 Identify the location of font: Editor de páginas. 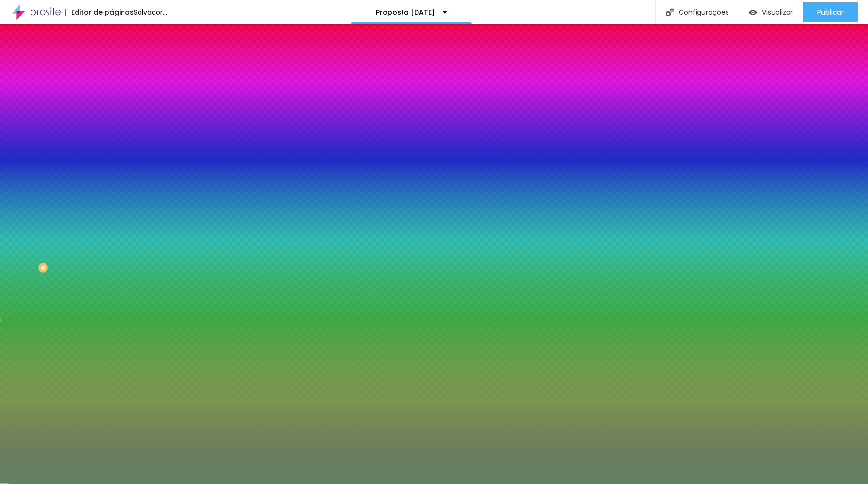
(102, 12).